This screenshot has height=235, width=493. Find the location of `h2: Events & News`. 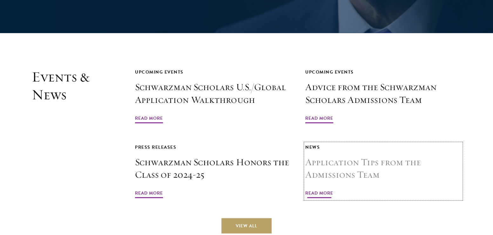

h2: Events & News is located at coordinates (67, 133).